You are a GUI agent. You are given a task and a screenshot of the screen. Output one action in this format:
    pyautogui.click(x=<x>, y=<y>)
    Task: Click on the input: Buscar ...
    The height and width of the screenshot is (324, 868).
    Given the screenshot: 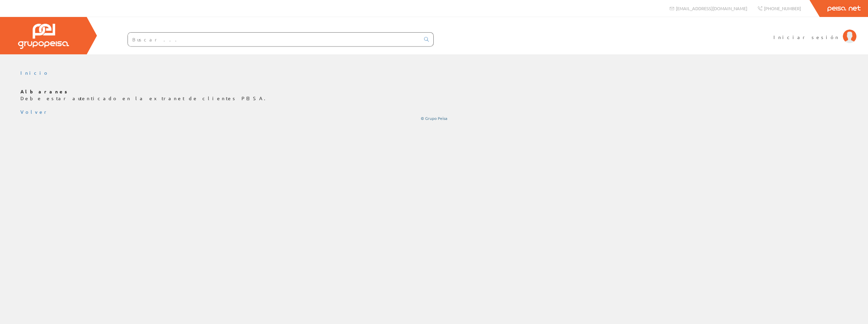 What is the action you would take?
    pyautogui.click(x=274, y=39)
    